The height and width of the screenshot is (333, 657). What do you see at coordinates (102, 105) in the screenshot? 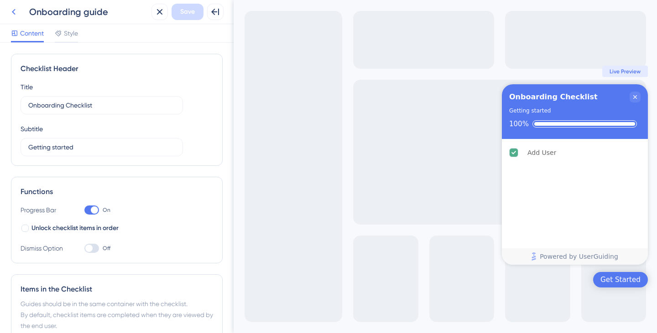
I see `input: Header 1` at bounding box center [102, 105].